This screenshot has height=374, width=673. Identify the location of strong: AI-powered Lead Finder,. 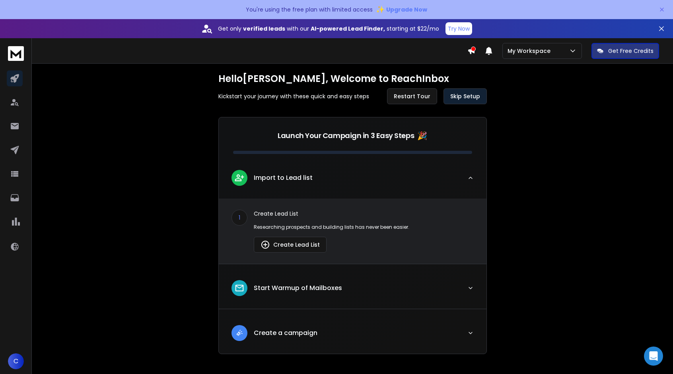
(348, 29).